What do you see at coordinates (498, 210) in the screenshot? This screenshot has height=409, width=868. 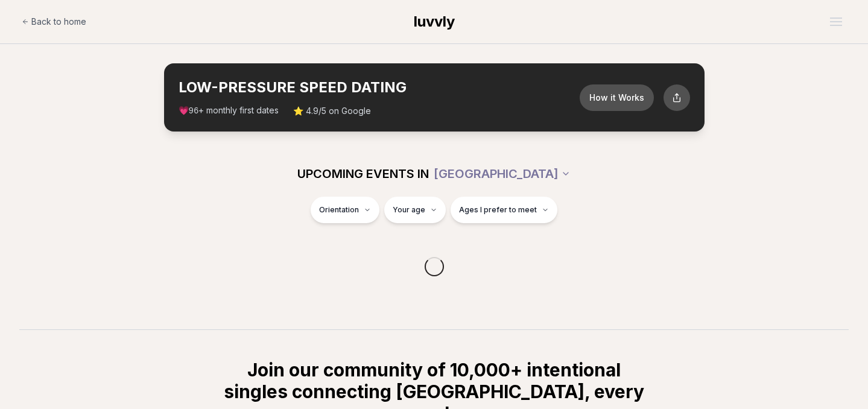 I see `span: Ages I prefer to meet` at bounding box center [498, 210].